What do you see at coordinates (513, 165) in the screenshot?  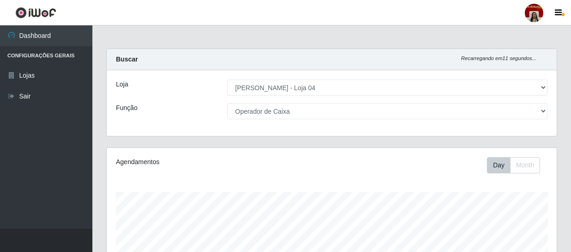 I see `div: First group` at bounding box center [513, 165].